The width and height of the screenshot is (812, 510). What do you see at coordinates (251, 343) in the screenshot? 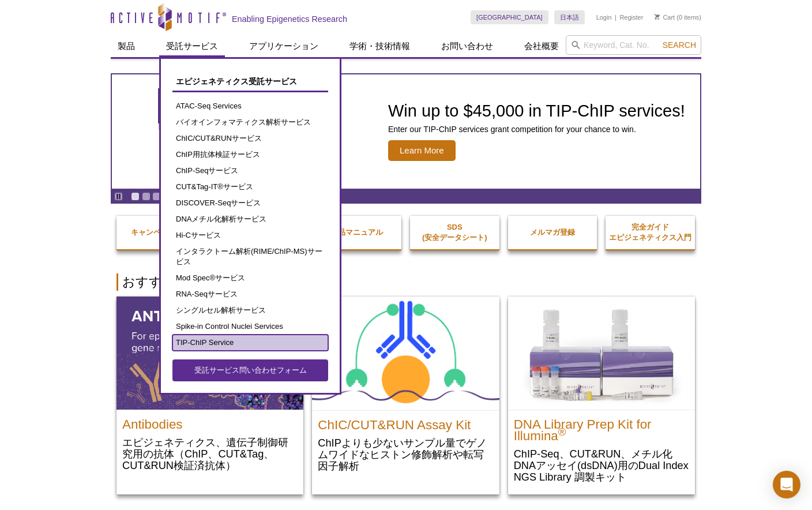
I see `a: TIP-ChIP Service` at bounding box center [251, 343].